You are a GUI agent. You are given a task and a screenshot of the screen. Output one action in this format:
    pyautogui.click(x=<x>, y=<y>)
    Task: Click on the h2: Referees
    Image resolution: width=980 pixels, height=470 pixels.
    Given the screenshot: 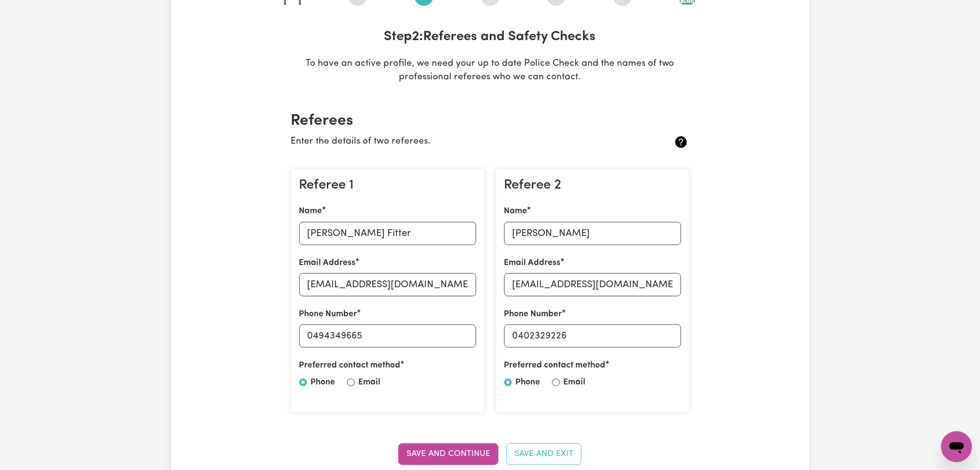 What is the action you would take?
    pyautogui.click(x=490, y=121)
    